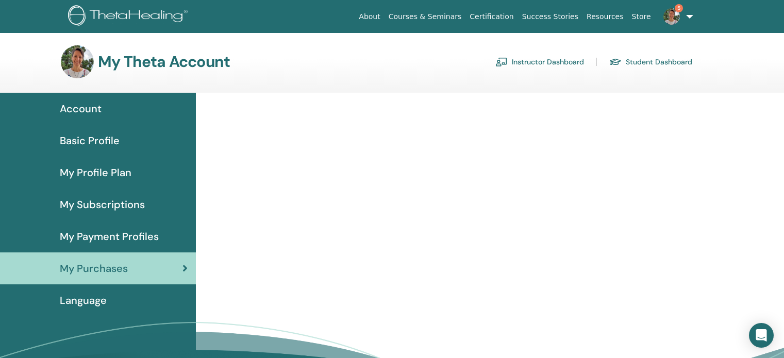  Describe the element at coordinates (501, 62) in the screenshot. I see `img: chalkboard-teacher.svg` at that location.